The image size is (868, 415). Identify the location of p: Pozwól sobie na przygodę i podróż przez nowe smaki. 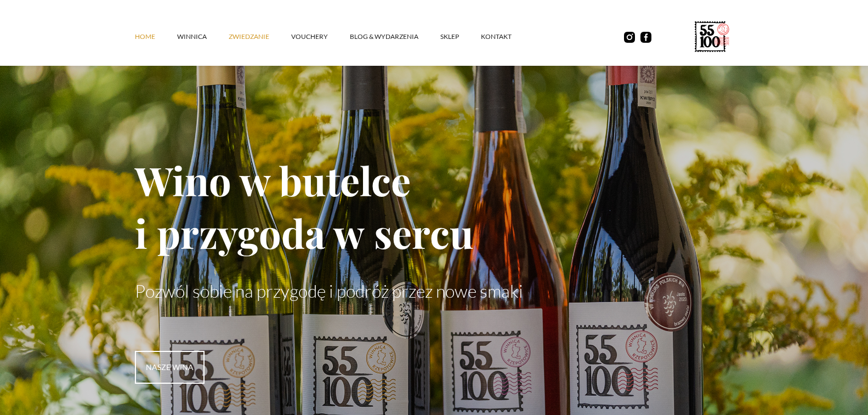
(434, 291).